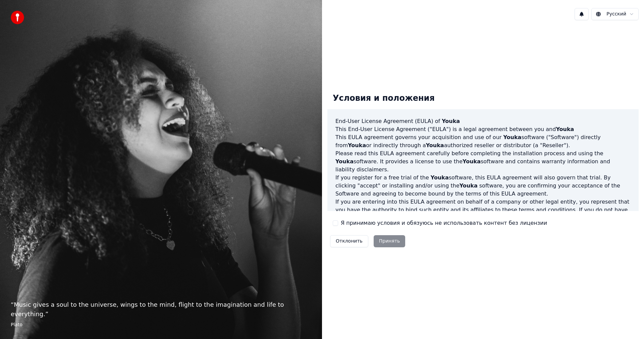  I want to click on p: If you register for a free trial of the software, this EULA agreement will also govern that trial..., so click(483, 185).